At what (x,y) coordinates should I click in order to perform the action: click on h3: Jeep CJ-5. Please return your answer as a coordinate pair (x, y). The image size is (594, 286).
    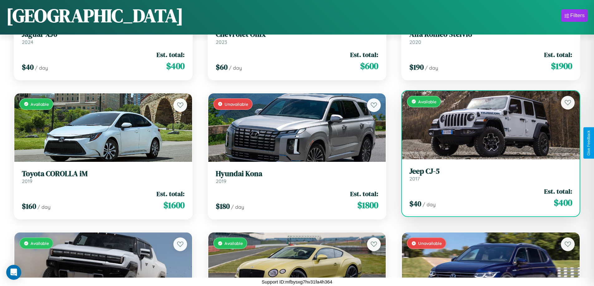
    Looking at the image, I should click on (490, 171).